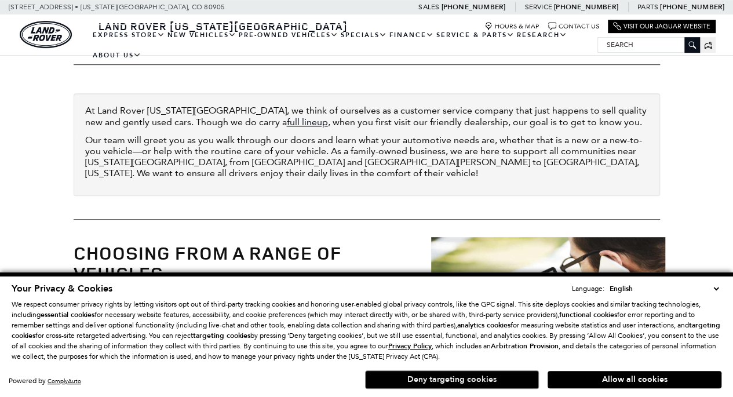  Describe the element at coordinates (574, 26) in the screenshot. I see `a: Contact Us` at that location.